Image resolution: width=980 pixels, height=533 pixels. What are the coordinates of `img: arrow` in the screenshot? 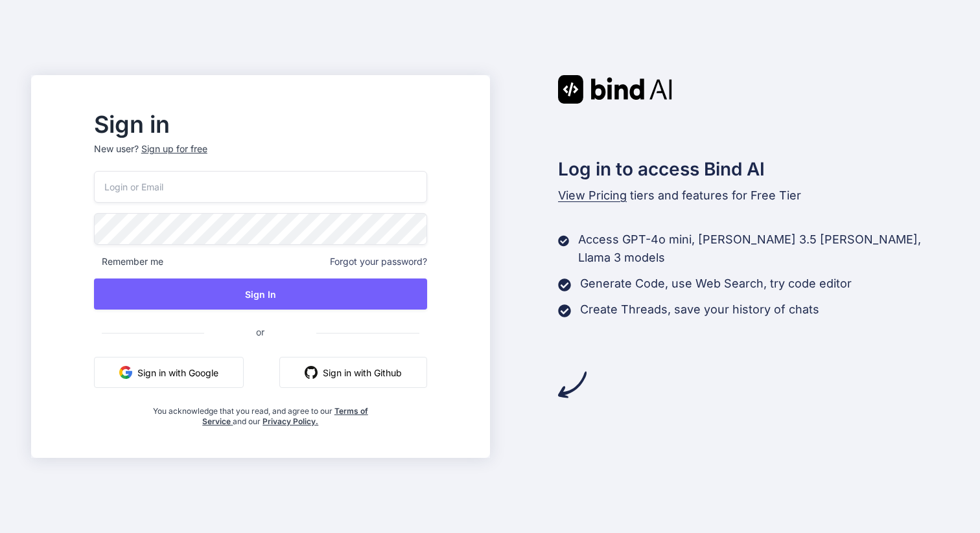 It's located at (572, 385).